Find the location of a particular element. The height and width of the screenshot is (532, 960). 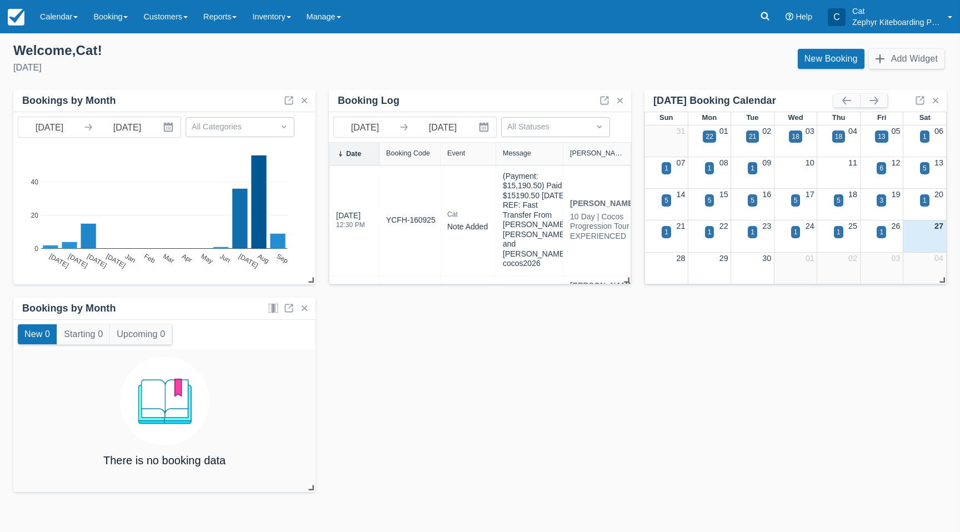

button: Starting 0 is located at coordinates (83, 334).